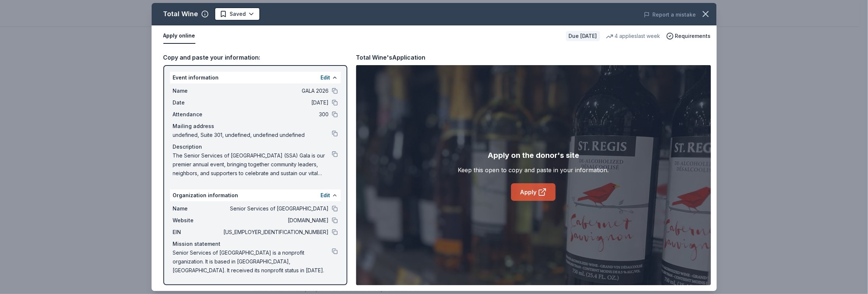  What do you see at coordinates (534, 155) in the screenshot?
I see `div: Apply on the donor's site` at bounding box center [534, 155].